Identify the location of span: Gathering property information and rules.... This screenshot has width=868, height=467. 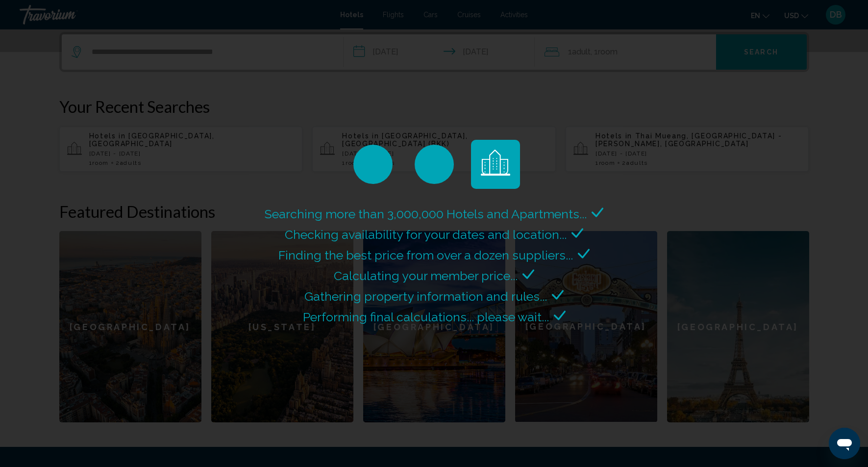
(425, 296).